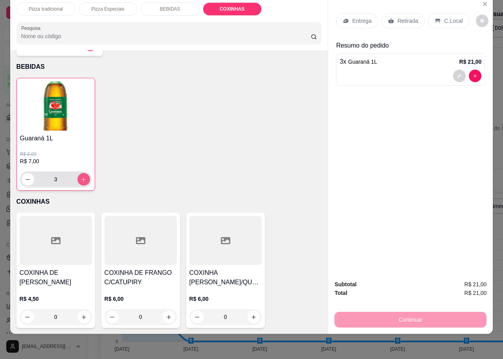 This screenshot has height=359, width=503. I want to click on span: Guaraná 1L, so click(363, 62).